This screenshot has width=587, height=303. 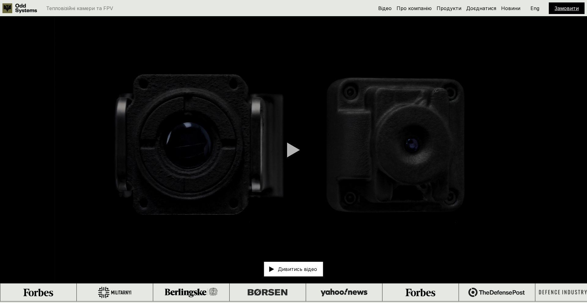 I want to click on a: Відео, so click(x=385, y=8).